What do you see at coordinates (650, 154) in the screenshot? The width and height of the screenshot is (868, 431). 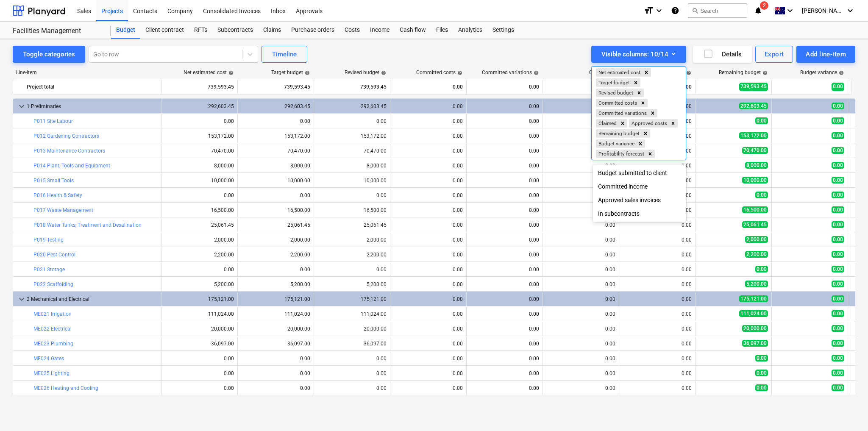 I see `div: Remove Profitability forecast` at bounding box center [650, 154].